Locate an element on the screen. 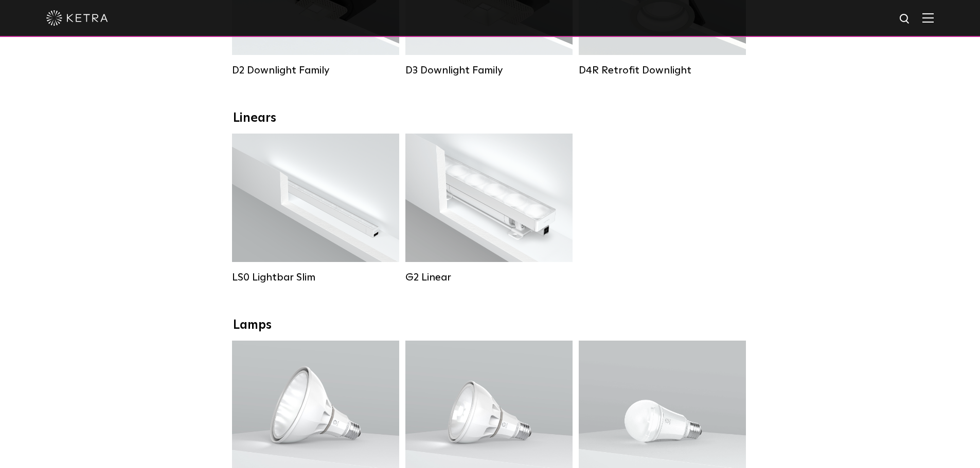 The width and height of the screenshot is (980, 468). div: D3 Downlight Family is located at coordinates (489, 71).